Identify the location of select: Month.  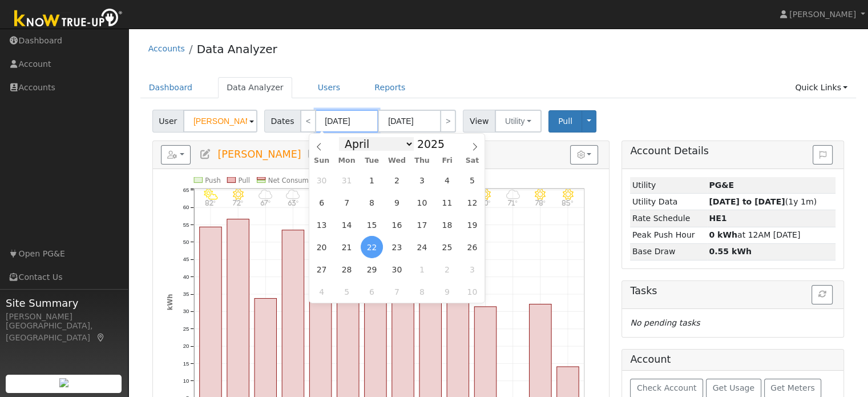
(376, 143).